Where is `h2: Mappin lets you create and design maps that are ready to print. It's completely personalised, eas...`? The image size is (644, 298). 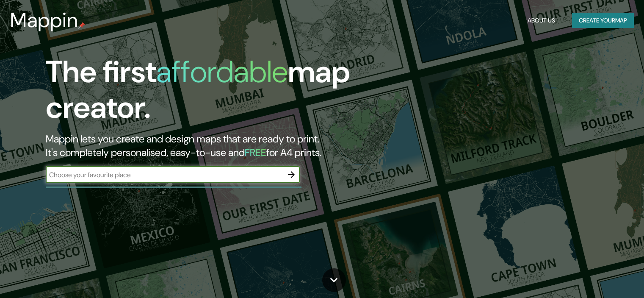
h2: Mappin lets you create and design maps that are ready to print. It's completely personalised, eas... is located at coordinates (207, 146).